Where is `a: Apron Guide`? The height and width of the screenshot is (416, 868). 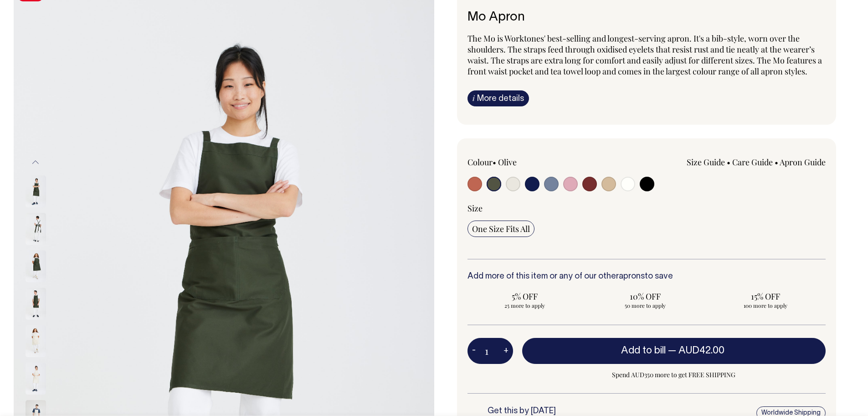
a: Apron Guide is located at coordinates (803, 162).